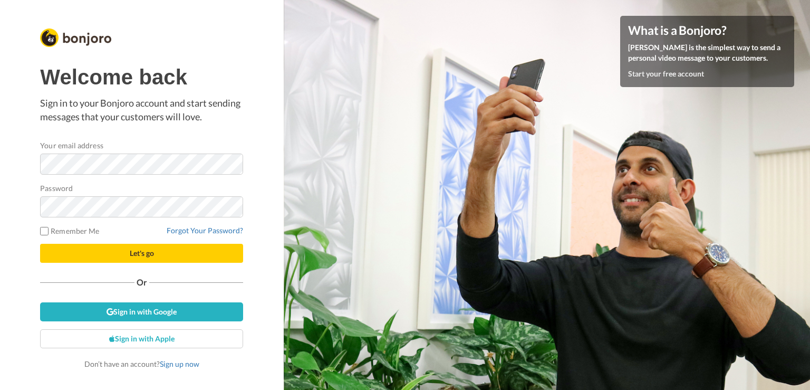  I want to click on a: Sign in with Google, so click(141, 312).